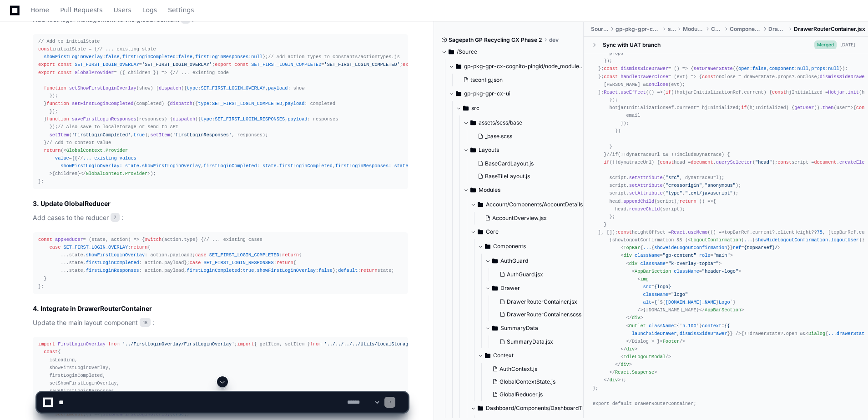  I want to click on span: launchSideDrawer, so click(654, 334).